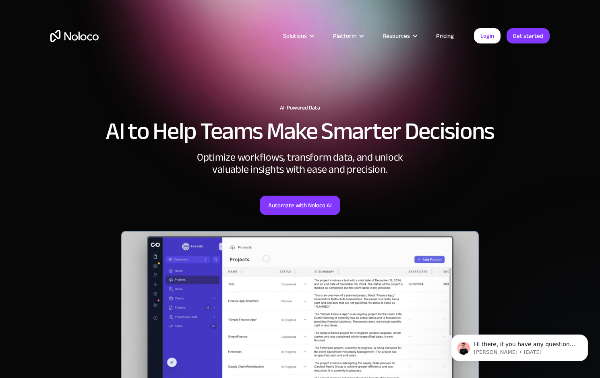  What do you see at coordinates (300, 131) in the screenshot?
I see `h2: AI to Help Teams Make Smarter Decisions` at bounding box center [300, 131].